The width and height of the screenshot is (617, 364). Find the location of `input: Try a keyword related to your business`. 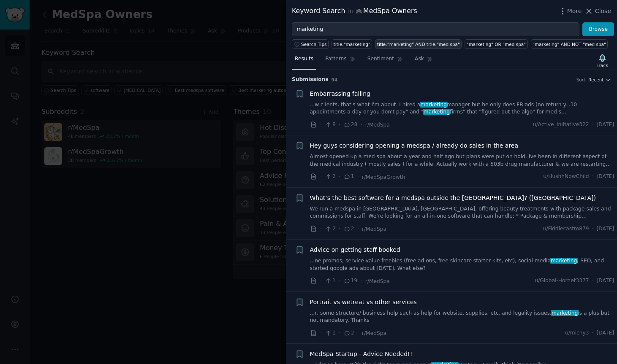

input: Try a keyword related to your business is located at coordinates (436, 30).